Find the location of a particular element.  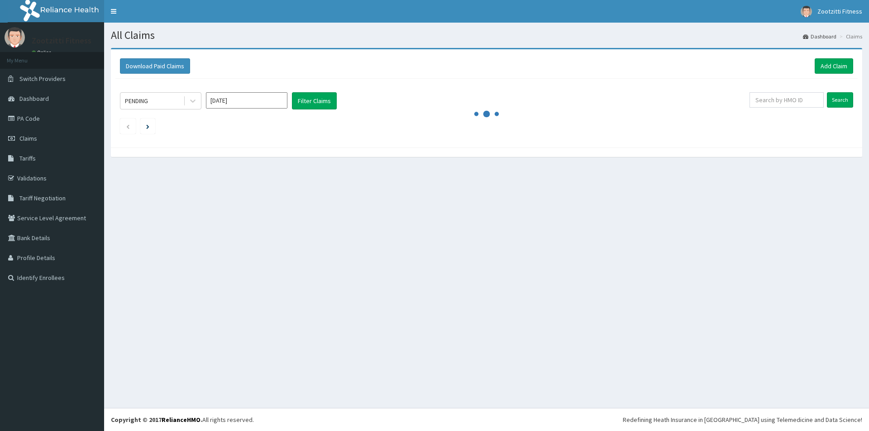

a: RelianceHMO is located at coordinates (181, 420).